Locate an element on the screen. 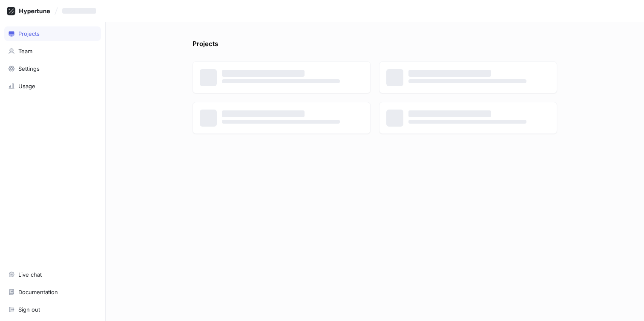  div: Projects is located at coordinates (29, 34).